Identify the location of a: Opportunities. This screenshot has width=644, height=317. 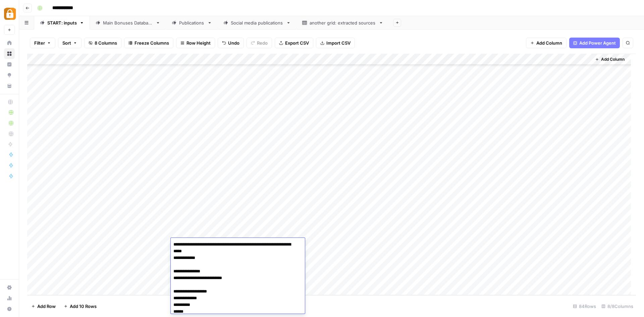
(9, 75).